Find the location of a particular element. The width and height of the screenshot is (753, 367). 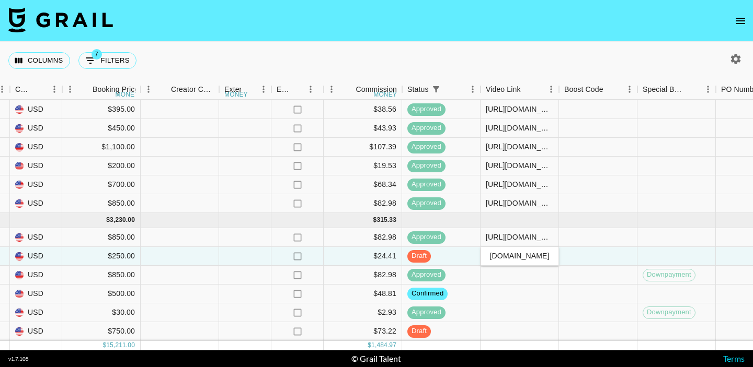

div: $450.00 is located at coordinates (101, 129).